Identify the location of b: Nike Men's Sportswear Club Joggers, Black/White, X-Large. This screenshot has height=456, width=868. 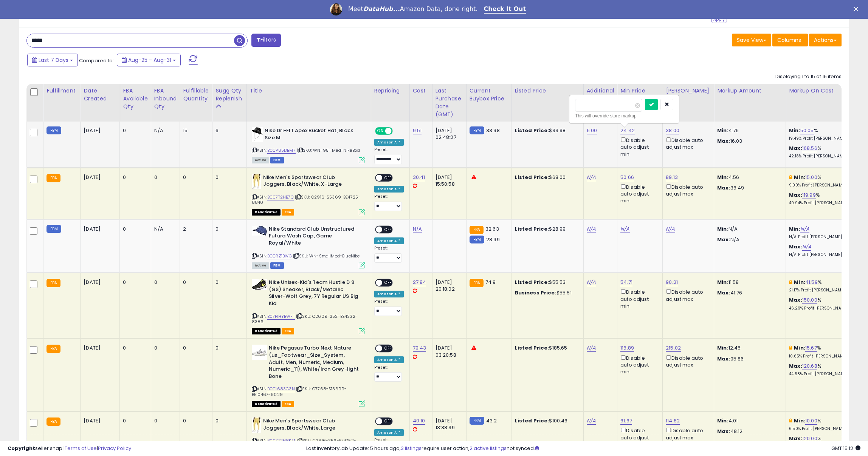
(309, 182).